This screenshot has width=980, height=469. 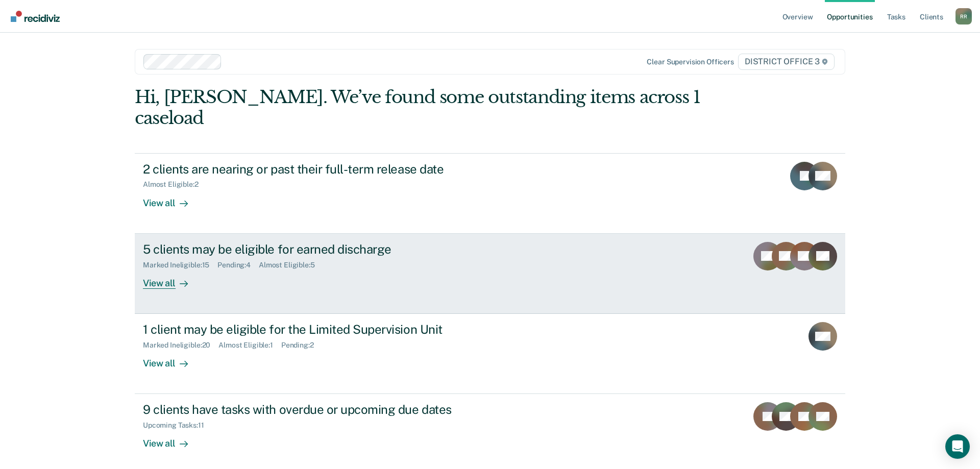 I want to click on div: Upcoming Tasks : 11, so click(x=177, y=425).